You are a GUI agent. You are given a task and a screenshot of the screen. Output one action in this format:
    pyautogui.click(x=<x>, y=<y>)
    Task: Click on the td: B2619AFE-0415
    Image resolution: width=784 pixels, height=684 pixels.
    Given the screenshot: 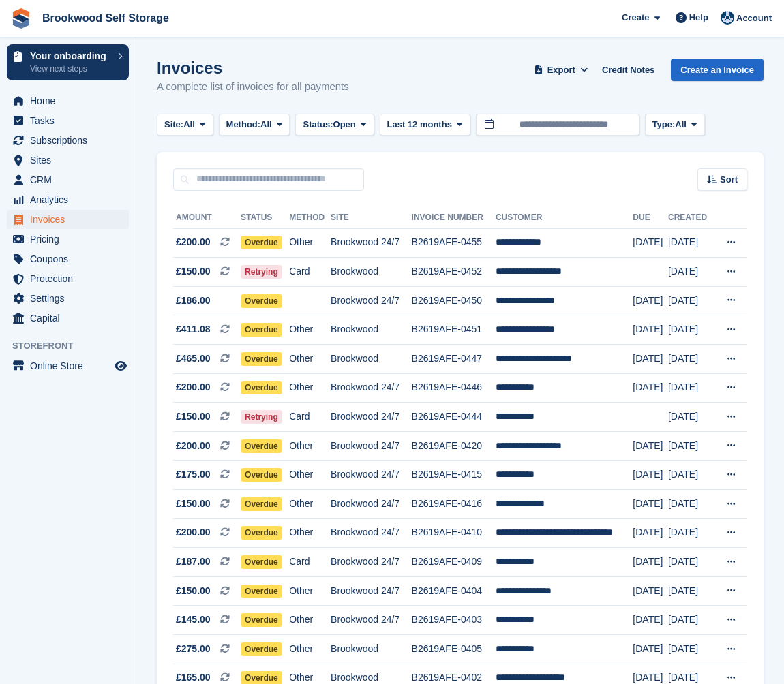 What is the action you would take?
    pyautogui.click(x=453, y=475)
    